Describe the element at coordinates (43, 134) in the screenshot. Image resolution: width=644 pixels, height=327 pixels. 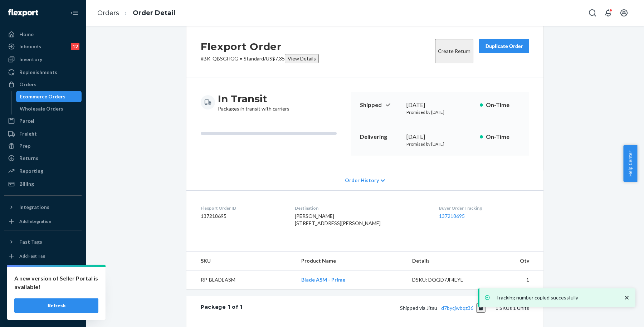
I see `a: Freight` at that location.